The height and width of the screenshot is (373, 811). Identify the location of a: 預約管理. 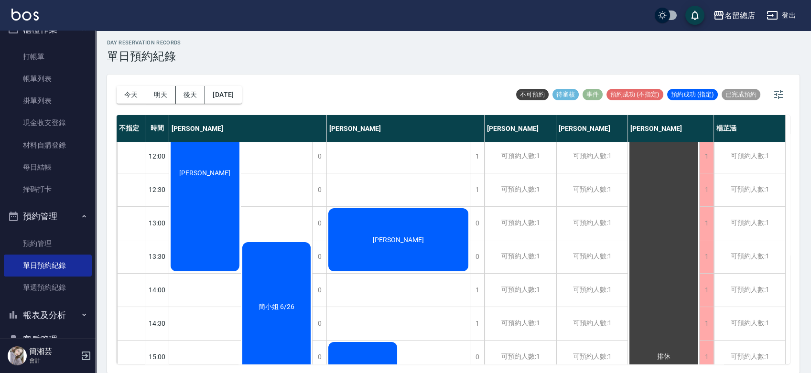
(48, 244).